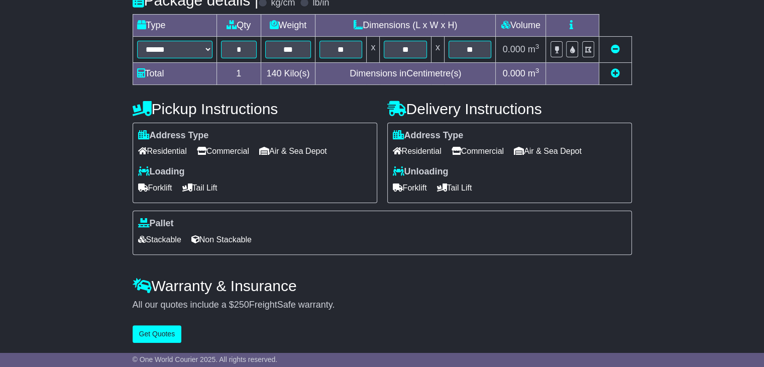 The width and height of the screenshot is (764, 367). What do you see at coordinates (255, 108) in the screenshot?
I see `h4: Pickup Instructions` at bounding box center [255, 108].